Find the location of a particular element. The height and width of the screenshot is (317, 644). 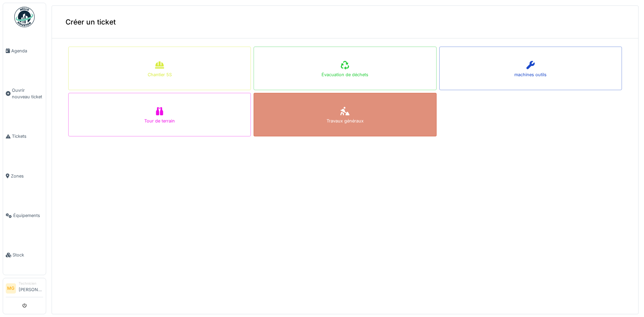

span: Tickets is located at coordinates (28, 136).